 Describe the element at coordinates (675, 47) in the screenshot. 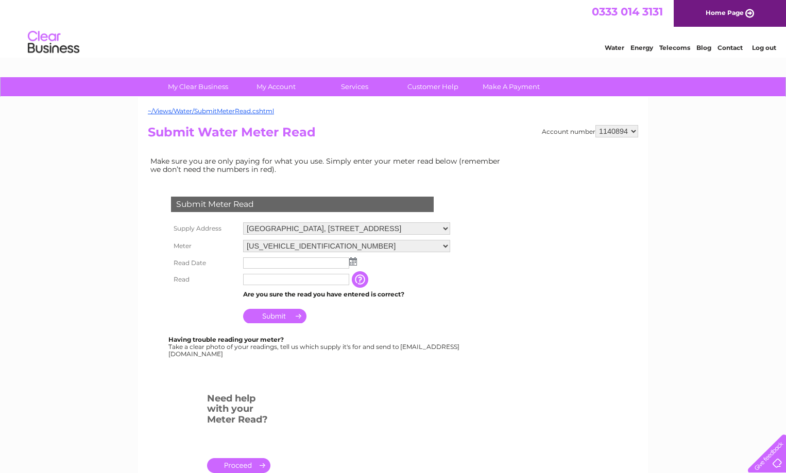

I see `a: Telecoms` at that location.